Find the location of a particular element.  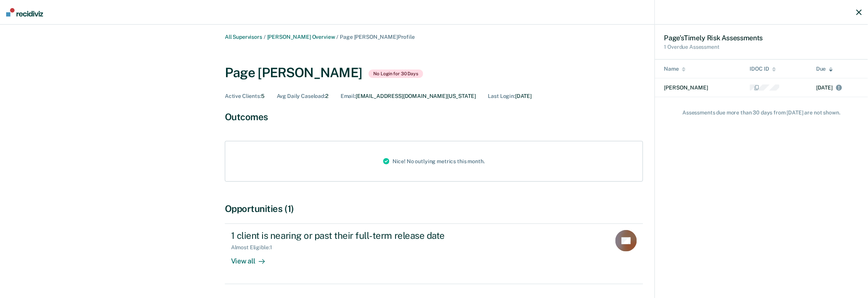

div: Name is located at coordinates (675, 69).